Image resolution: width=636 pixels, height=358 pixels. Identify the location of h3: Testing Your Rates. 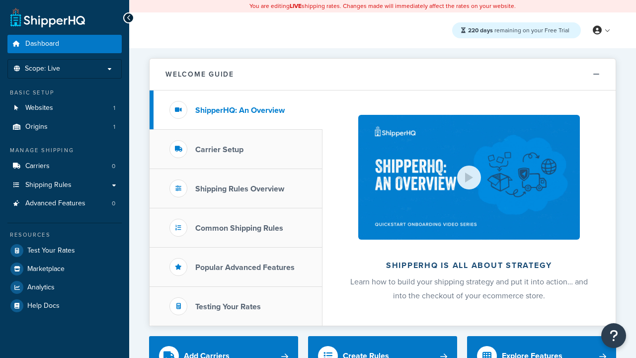
(228, 306).